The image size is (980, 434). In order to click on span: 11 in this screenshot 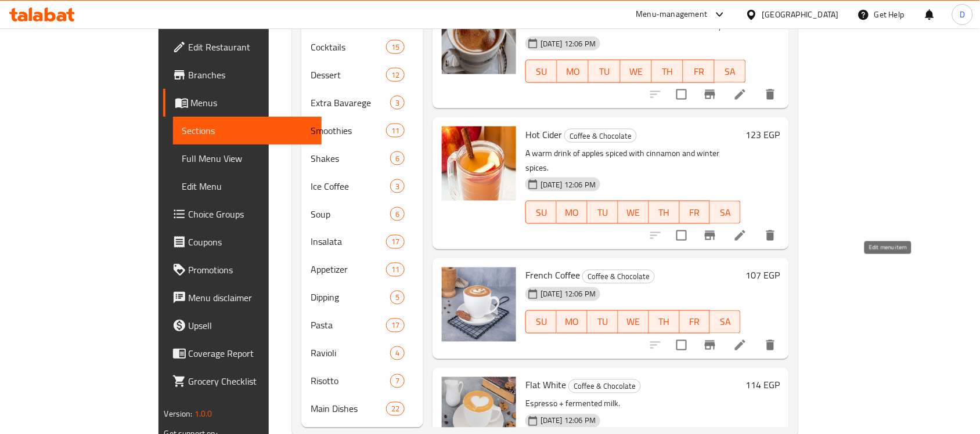, I will do `click(395, 130)`.